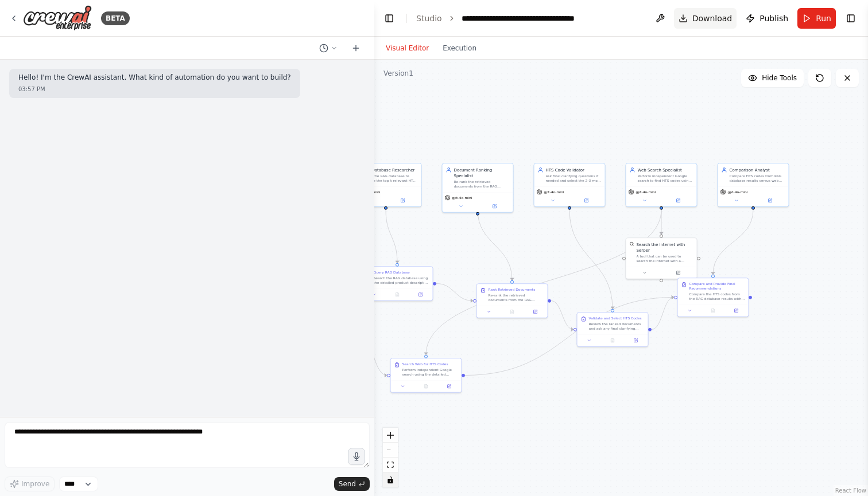 Image resolution: width=868 pixels, height=496 pixels. I want to click on div: Web Search Specialist, so click(665, 170).